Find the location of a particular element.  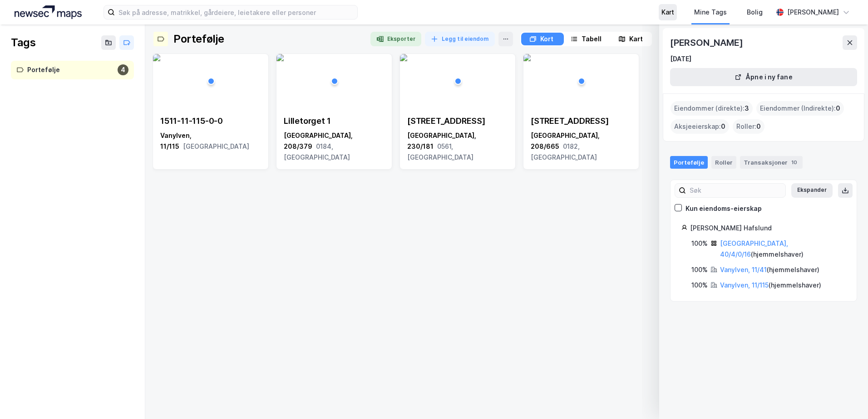

div: 1511-11-115-0-0 is located at coordinates (211, 121).